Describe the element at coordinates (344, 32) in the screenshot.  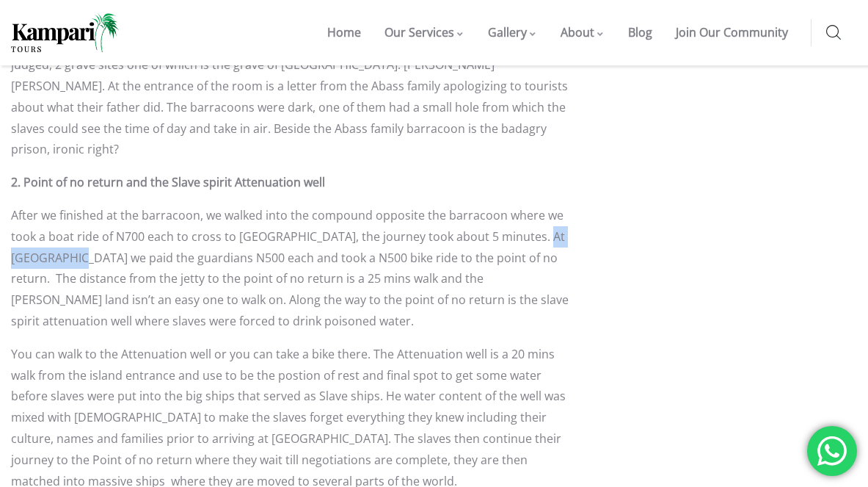
I see `span: Home` at that location.